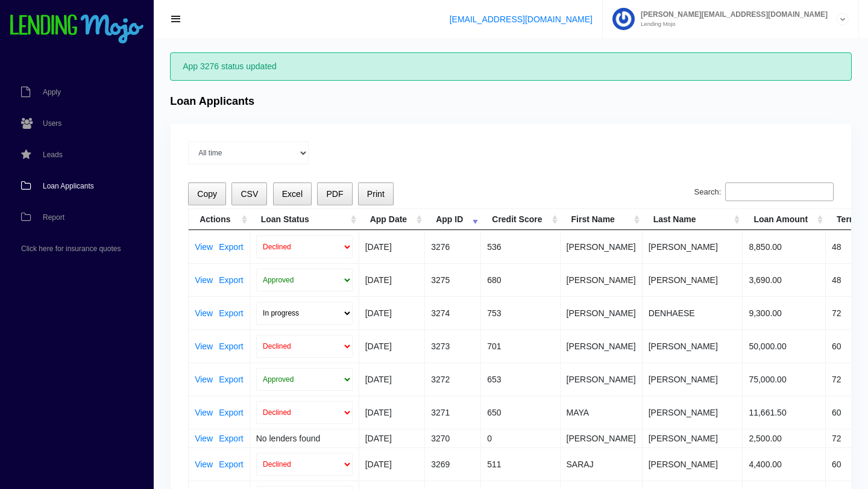  What do you see at coordinates (510, 66) in the screenshot?
I see `div: App 3276 status updated` at bounding box center [510, 66].